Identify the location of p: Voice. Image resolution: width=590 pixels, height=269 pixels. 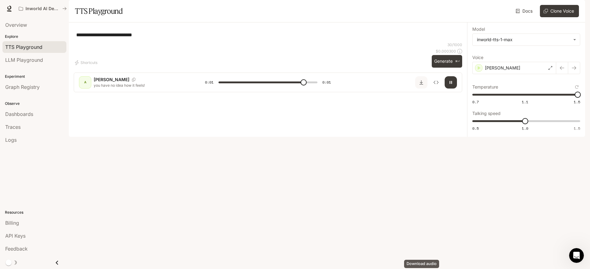
(478, 57).